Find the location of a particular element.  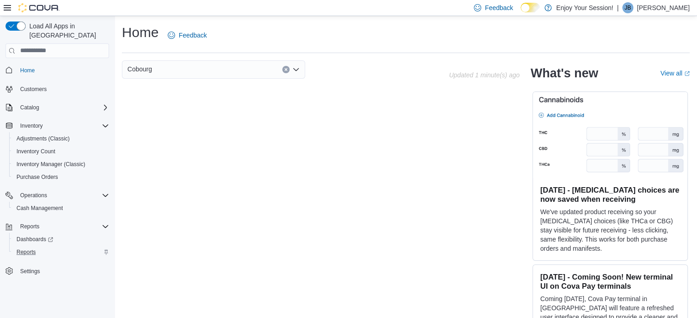

h2: What's new is located at coordinates (564, 73).